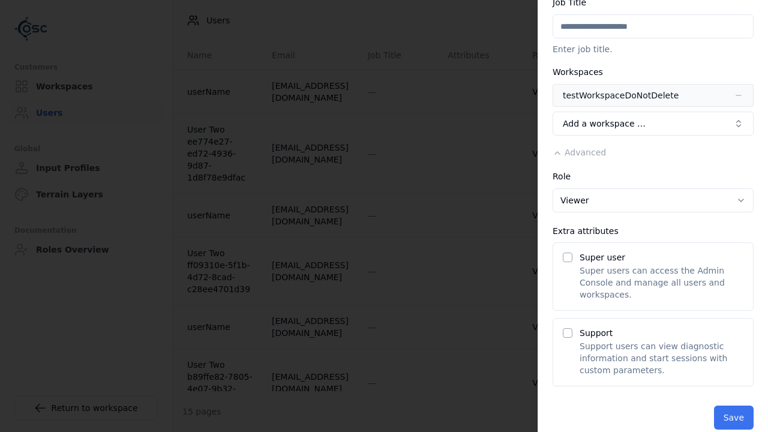  I want to click on div: Extra attributes, so click(653, 231).